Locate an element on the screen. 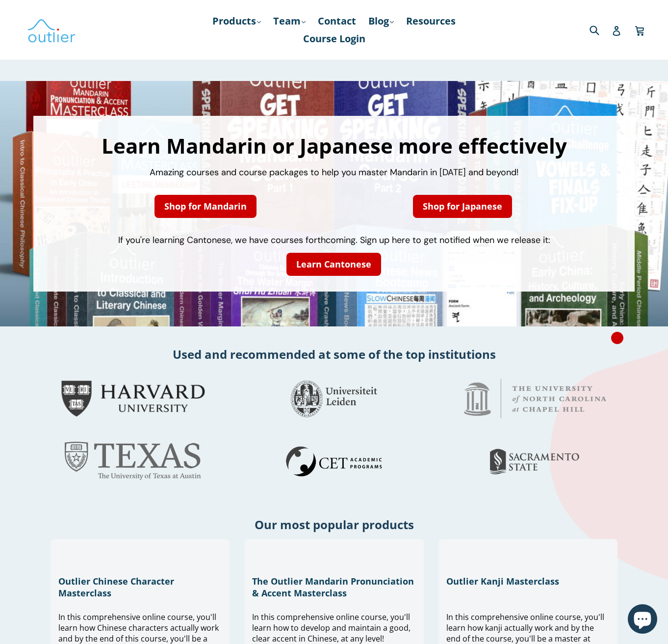  h3: Outlier Kanji Masterclass is located at coordinates (527, 581).